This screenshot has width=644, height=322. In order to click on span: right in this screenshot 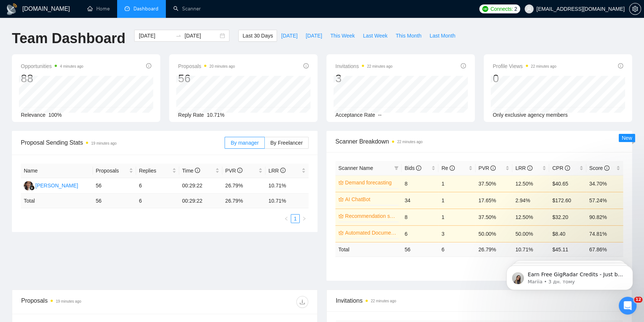, I will do `click(304, 219)`.